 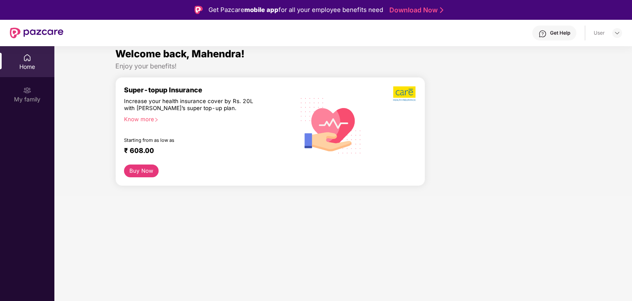 I want to click on span: right, so click(x=156, y=119).